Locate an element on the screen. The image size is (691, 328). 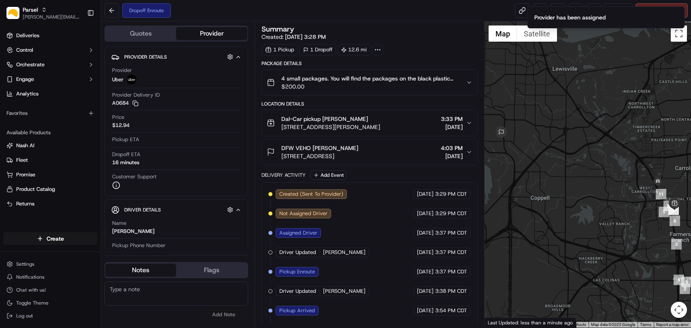
span: Driver Details is located at coordinates (142, 210).